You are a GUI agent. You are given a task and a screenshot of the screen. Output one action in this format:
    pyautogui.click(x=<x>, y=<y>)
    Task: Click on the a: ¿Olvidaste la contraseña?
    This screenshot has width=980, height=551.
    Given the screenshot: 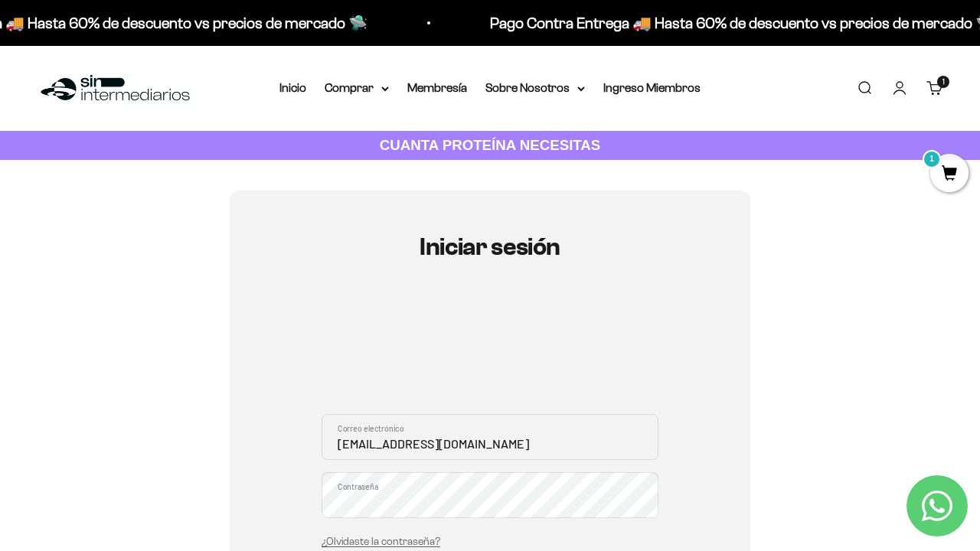 What is the action you would take?
    pyautogui.click(x=380, y=541)
    